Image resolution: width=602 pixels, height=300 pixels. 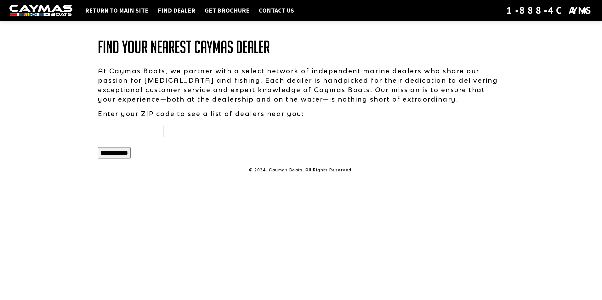 What do you see at coordinates (227, 10) in the screenshot?
I see `a: Get Brochure` at bounding box center [227, 10].